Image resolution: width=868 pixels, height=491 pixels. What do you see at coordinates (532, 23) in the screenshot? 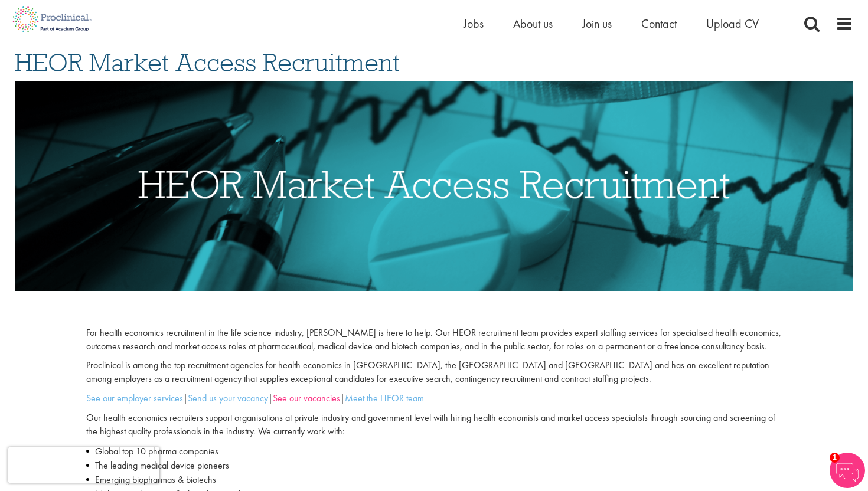
I see `a: About us` at bounding box center [532, 23].